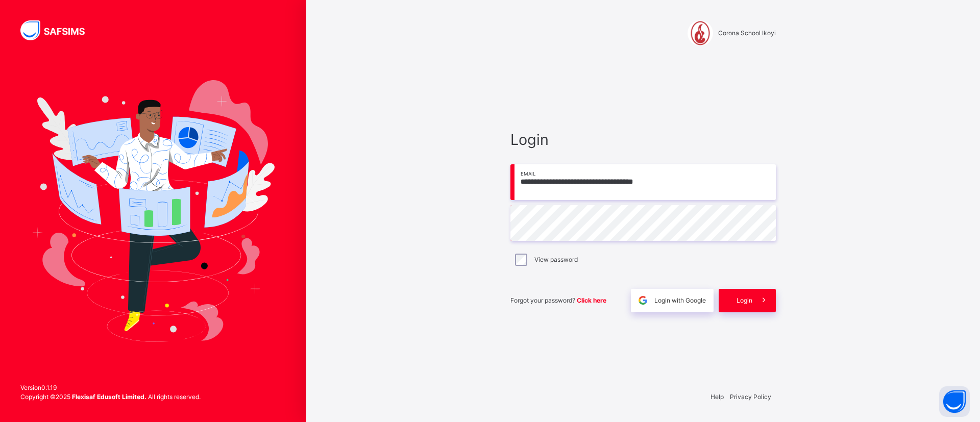 The image size is (980, 422). Describe the element at coordinates (110, 397) in the screenshot. I see `span: Copyright © 2025 All rights reserved.` at that location.